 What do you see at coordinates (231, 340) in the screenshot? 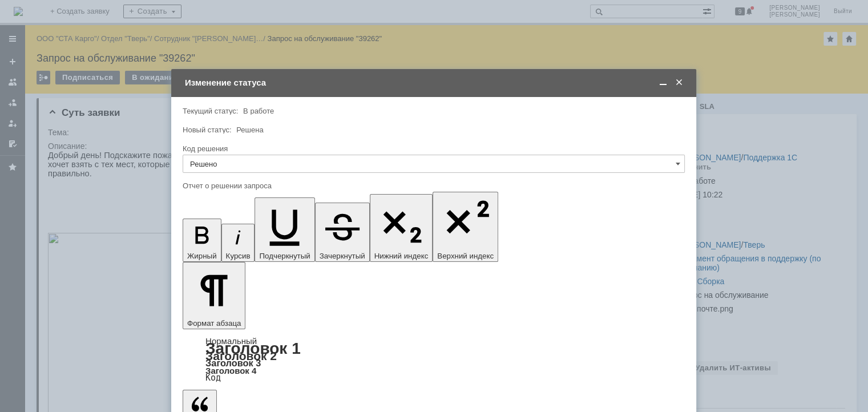
I see `a: Нормальный` at bounding box center [231, 340].